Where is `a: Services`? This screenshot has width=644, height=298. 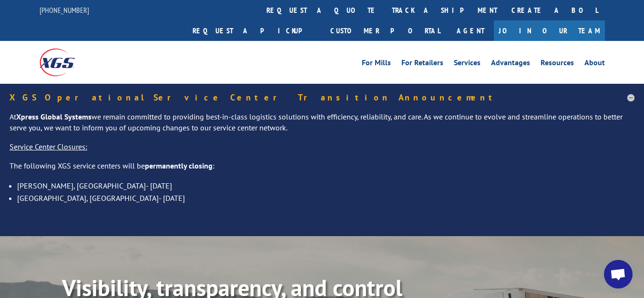
a: Services is located at coordinates (467, 64).